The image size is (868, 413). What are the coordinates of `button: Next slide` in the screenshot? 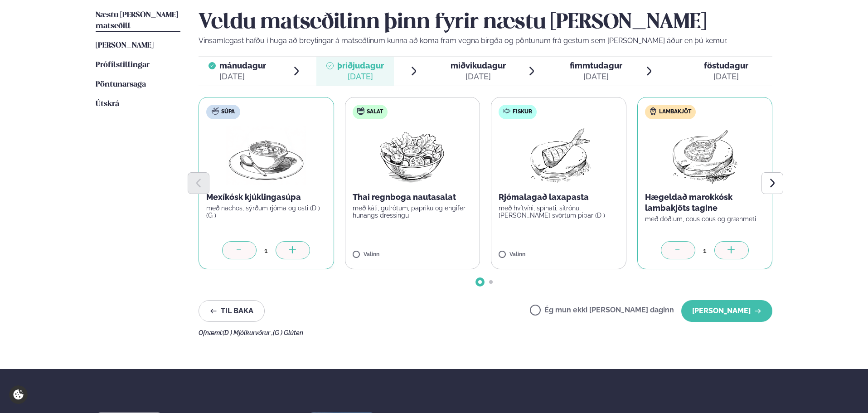 It's located at (772, 184).